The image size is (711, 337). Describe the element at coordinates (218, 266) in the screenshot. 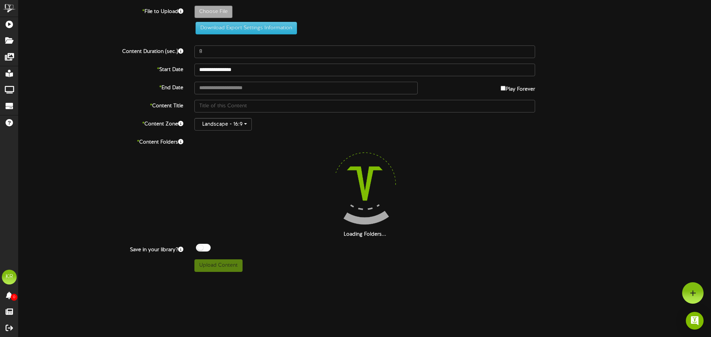

I see `button: Upload Content` at that location.